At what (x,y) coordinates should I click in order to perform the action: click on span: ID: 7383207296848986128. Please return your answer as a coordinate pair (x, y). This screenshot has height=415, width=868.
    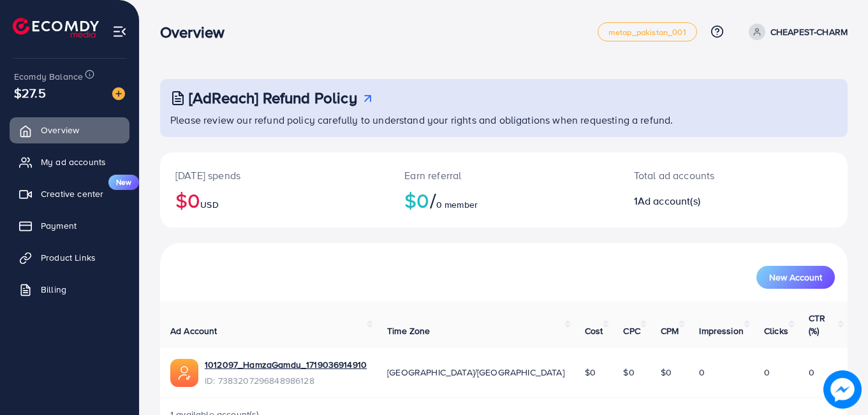
    Looking at the image, I should click on (285, 381).